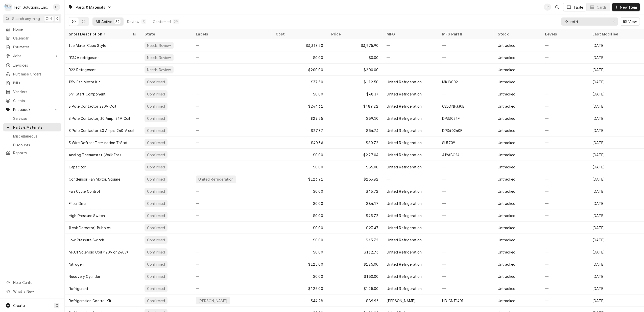 This screenshot has height=312, width=644. Describe the element at coordinates (84, 276) in the screenshot. I see `div: Recovery Cylinder` at that location.